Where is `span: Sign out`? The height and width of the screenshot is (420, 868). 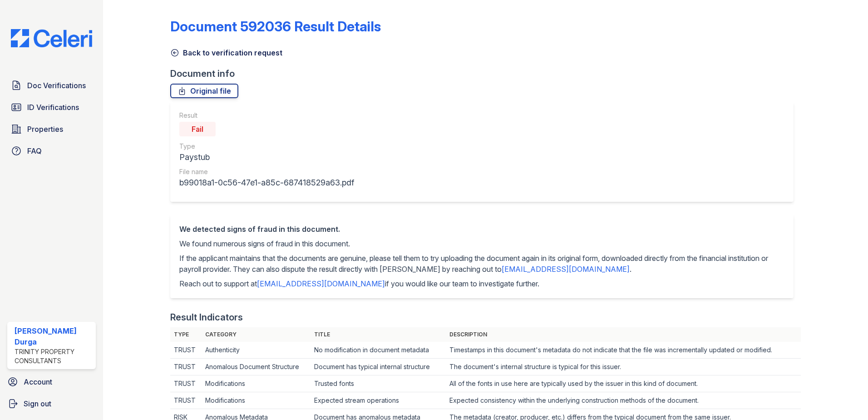
span: Sign out is located at coordinates (37, 403).